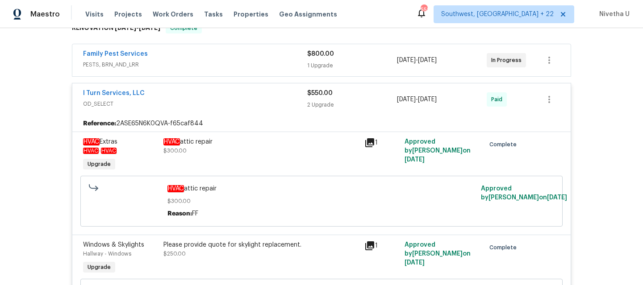 The image size is (643, 285). I want to click on div: attic repair, so click(261, 142).